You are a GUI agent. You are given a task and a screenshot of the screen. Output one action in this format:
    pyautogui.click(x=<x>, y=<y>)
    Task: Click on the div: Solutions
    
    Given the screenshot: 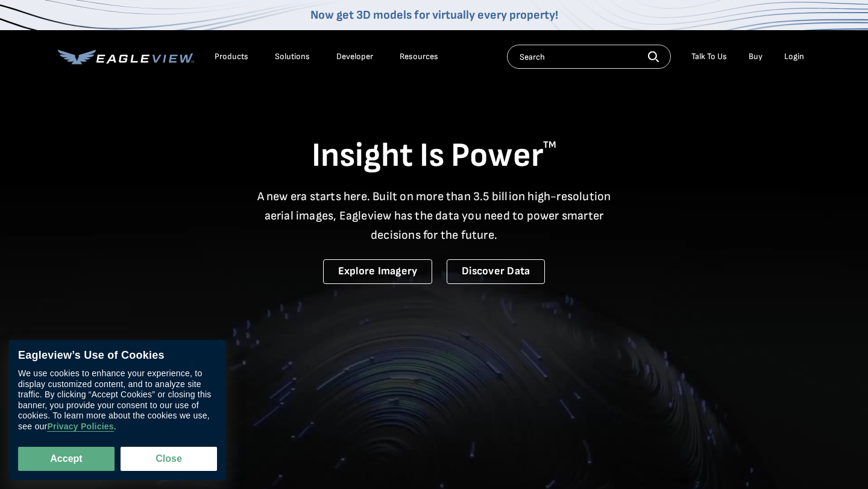 What is the action you would take?
    pyautogui.click(x=292, y=57)
    